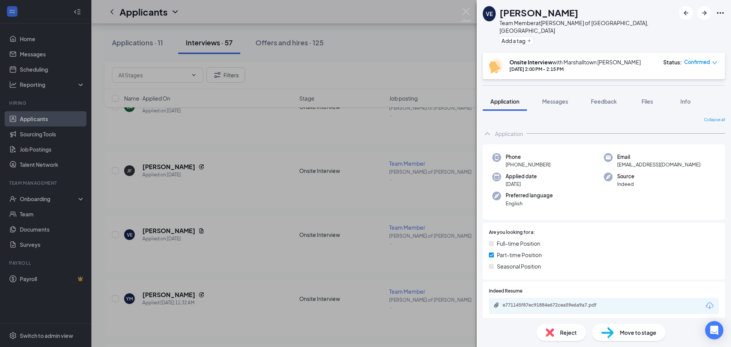  Describe the element at coordinates (529, 195) in the screenshot. I see `span: Preferred language` at that location.